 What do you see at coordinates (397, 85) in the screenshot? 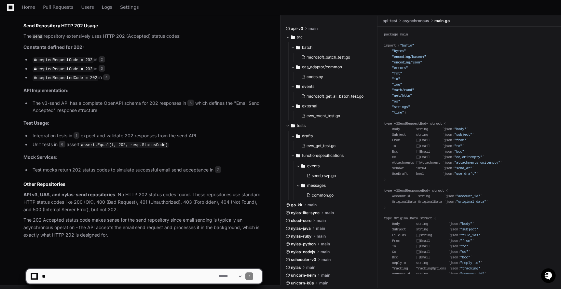
I see `span: "log"` at bounding box center [397, 85].